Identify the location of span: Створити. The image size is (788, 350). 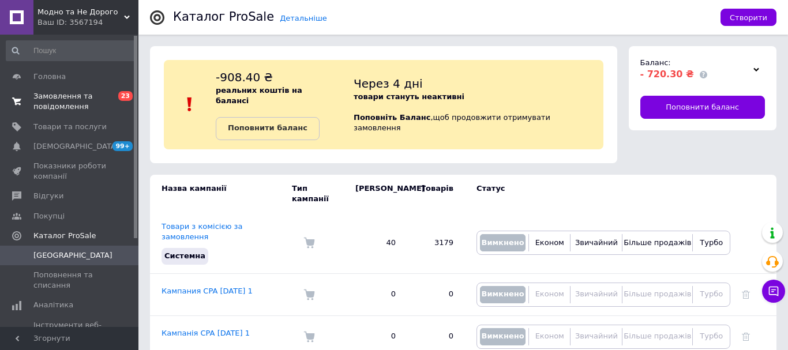
(749, 17).